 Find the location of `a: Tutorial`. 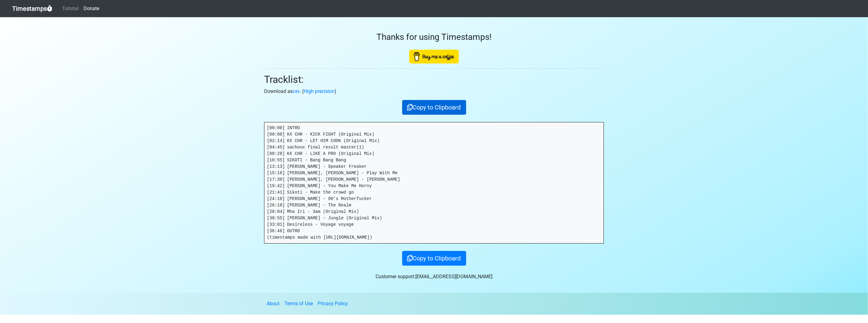

a: Tutorial is located at coordinates (70, 8).